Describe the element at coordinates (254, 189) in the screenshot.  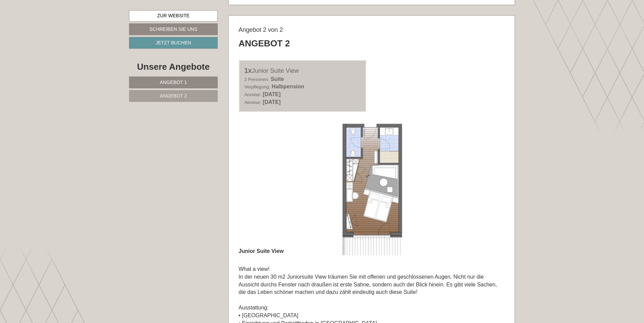
I see `button: Previous` at that location.